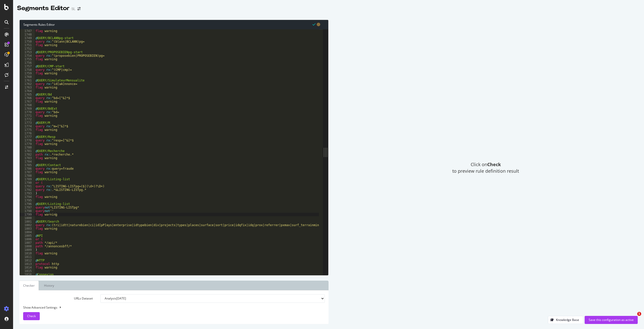 The width and height of the screenshot is (644, 329). What do you see at coordinates (29, 285) in the screenshot?
I see `a: Checker` at bounding box center [29, 285].